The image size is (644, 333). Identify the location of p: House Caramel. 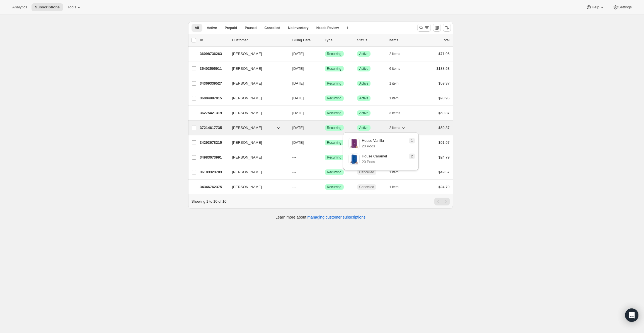
(375, 156).